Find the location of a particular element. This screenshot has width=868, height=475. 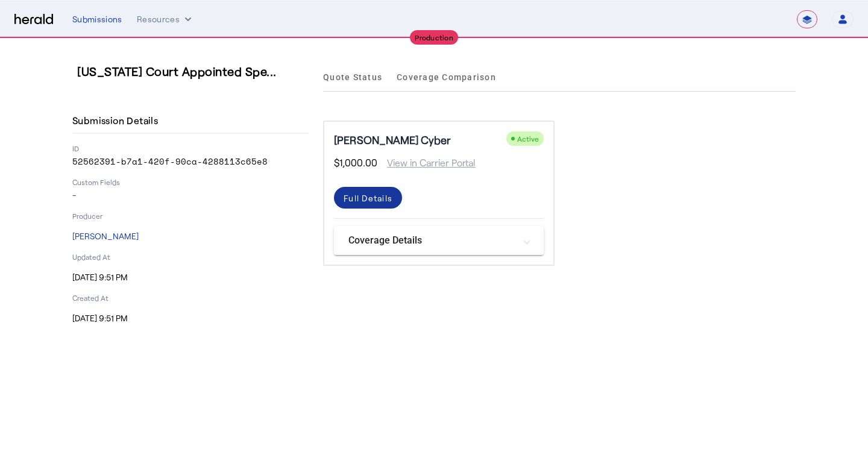

button: Resources dropdown menu is located at coordinates (166, 20).